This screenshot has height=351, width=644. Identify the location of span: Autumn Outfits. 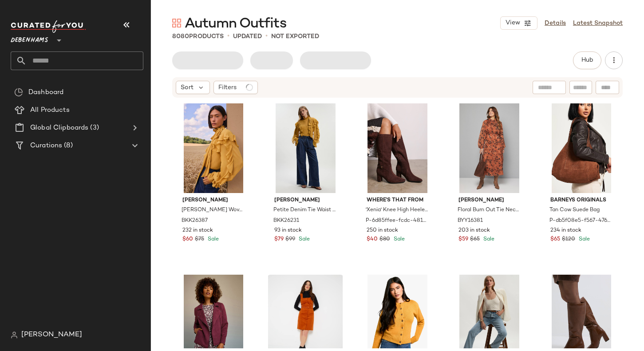
(235, 24).